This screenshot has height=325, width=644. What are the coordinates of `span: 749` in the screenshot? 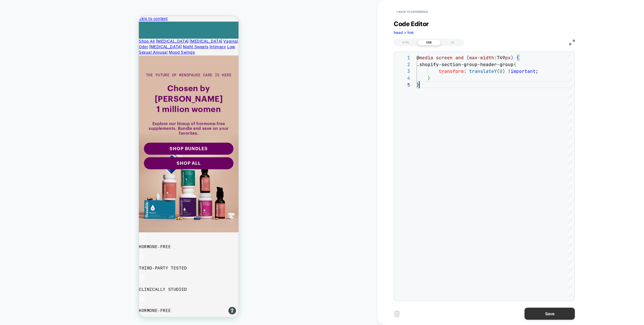 It's located at (501, 57).